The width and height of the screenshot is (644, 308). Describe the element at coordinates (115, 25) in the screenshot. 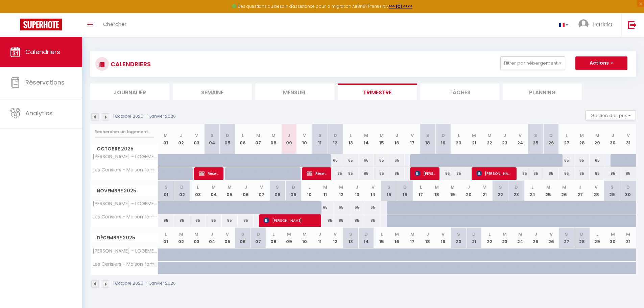

I see `a: Chercher` at that location.